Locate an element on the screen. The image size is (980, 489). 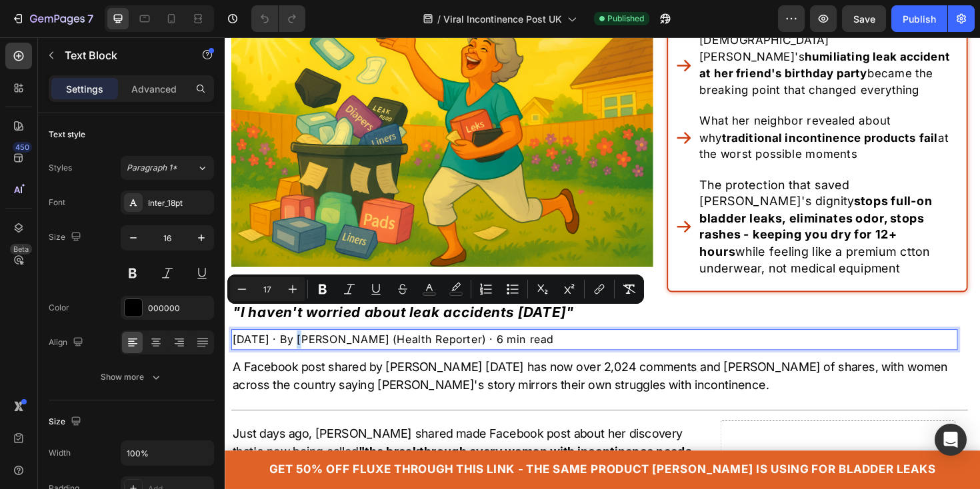
strong: eliminates odor, stops rashes - keeping you dry for 12+ hours is located at coordinates (621, 210).